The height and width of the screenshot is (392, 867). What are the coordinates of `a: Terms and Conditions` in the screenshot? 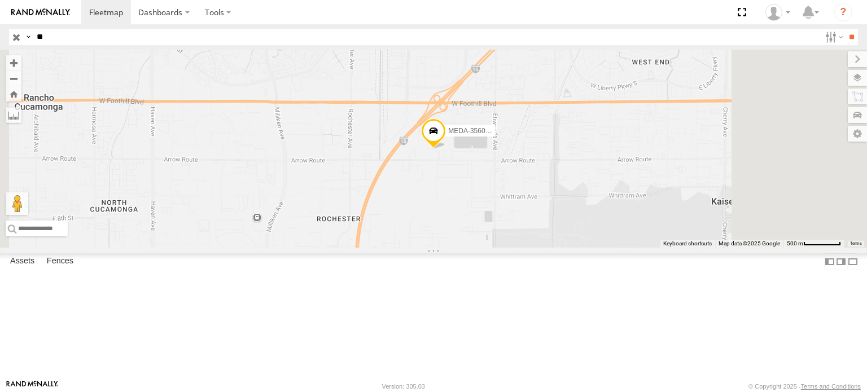 It's located at (831, 387).